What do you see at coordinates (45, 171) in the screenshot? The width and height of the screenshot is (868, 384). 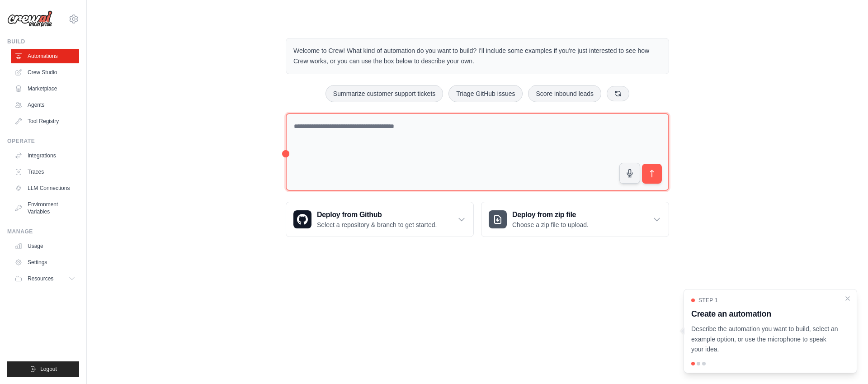 I see `a: Traces` at bounding box center [45, 171].